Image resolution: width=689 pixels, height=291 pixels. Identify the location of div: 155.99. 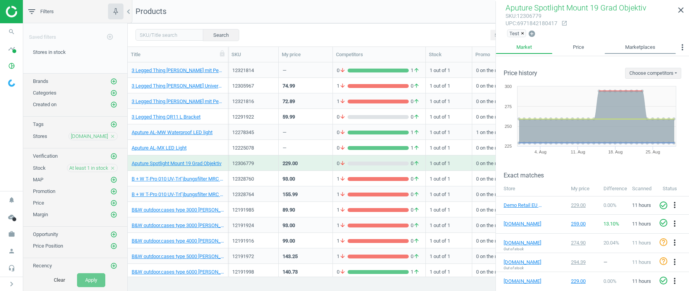
(290, 194).